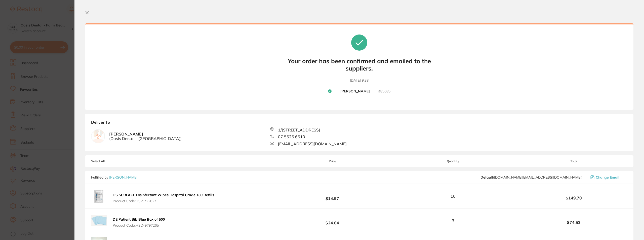 The image size is (644, 240). Describe the element at coordinates (116, 161) in the screenshot. I see `span: Select All` at that location.